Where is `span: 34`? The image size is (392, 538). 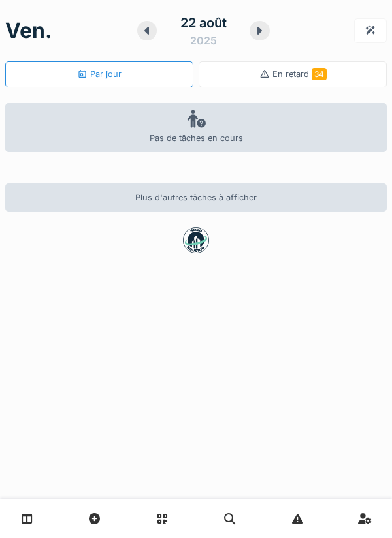 span: 34 is located at coordinates (319, 73).